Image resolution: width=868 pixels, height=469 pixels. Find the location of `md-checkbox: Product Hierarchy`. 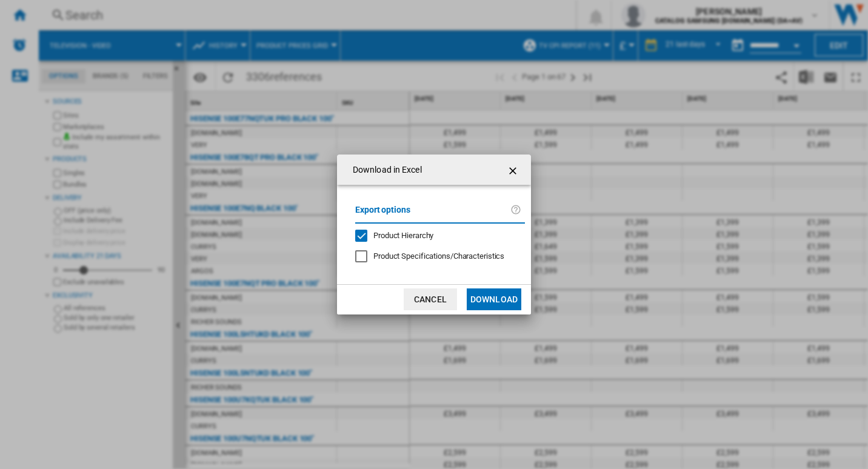

md-checkbox: Product Hierarchy is located at coordinates (435, 235).